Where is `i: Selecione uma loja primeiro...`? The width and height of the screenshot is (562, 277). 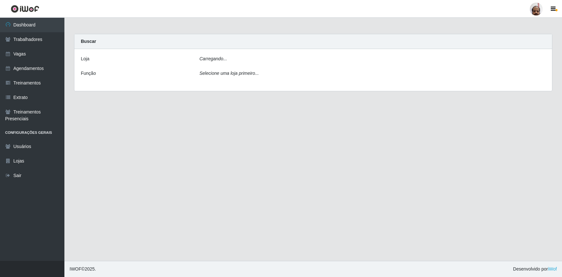
i: Selecione uma loja primeiro... is located at coordinates (229, 73).